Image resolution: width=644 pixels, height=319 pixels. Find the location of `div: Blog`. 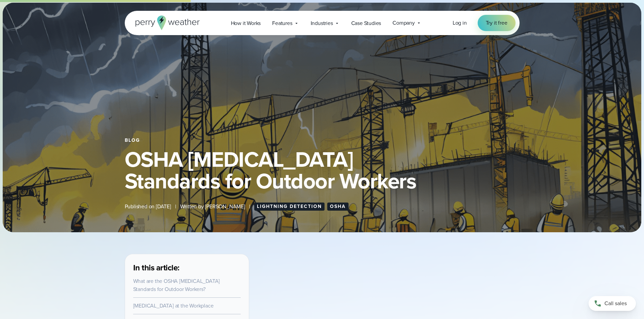

div: Blog is located at coordinates (322, 140).